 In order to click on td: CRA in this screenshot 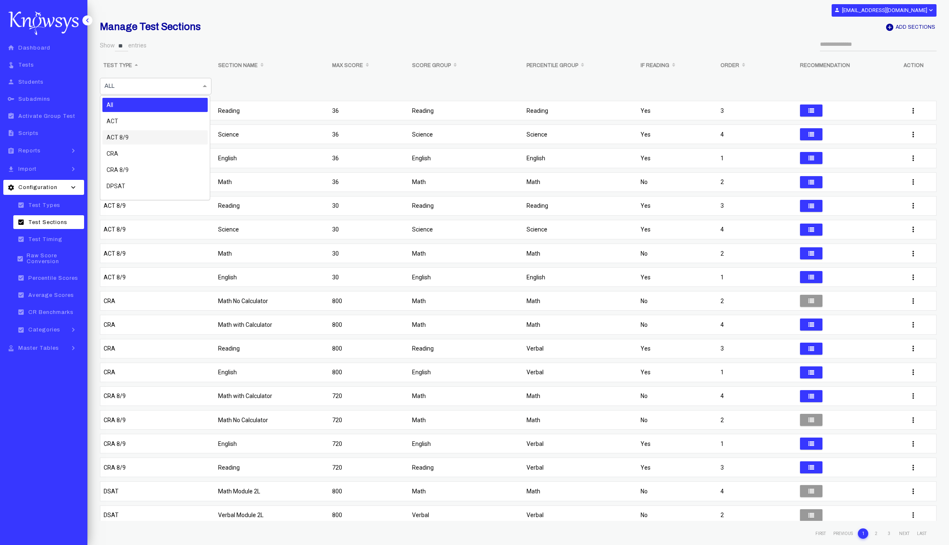, I will do `click(157, 303)`.